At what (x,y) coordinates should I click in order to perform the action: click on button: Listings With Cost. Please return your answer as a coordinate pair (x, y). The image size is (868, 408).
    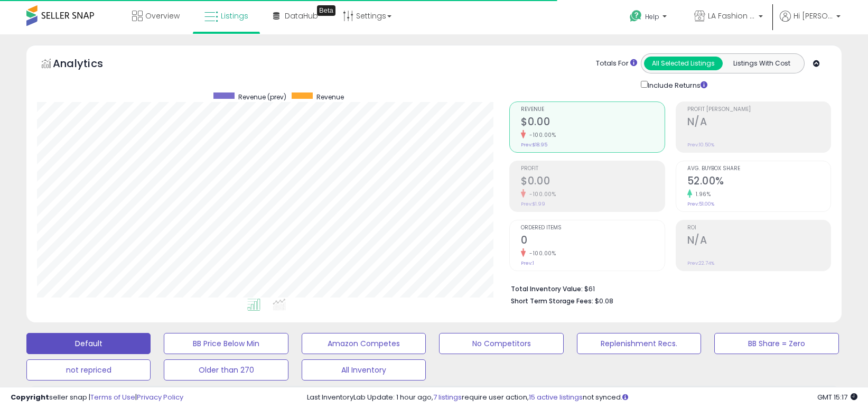
    Looking at the image, I should click on (761, 63).